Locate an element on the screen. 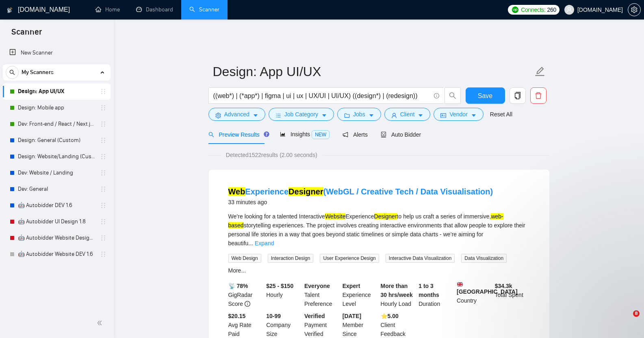 The image size is (644, 338). b: 📡 78% is located at coordinates (238, 286).